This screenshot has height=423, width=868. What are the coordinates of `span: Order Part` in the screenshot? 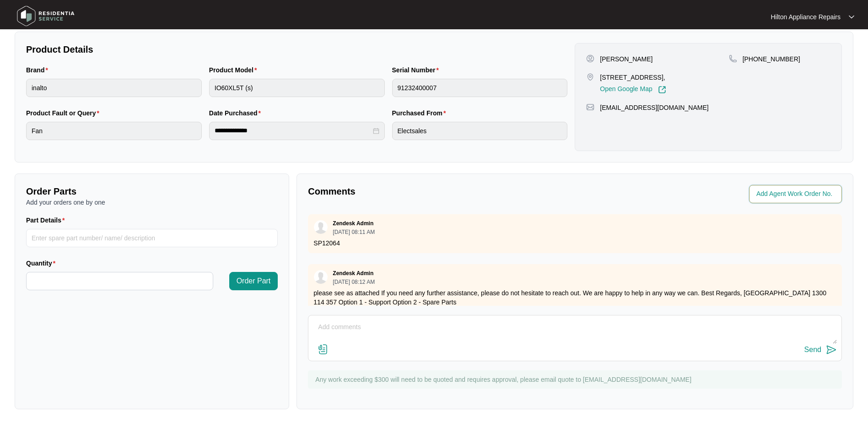 It's located at (254, 281).